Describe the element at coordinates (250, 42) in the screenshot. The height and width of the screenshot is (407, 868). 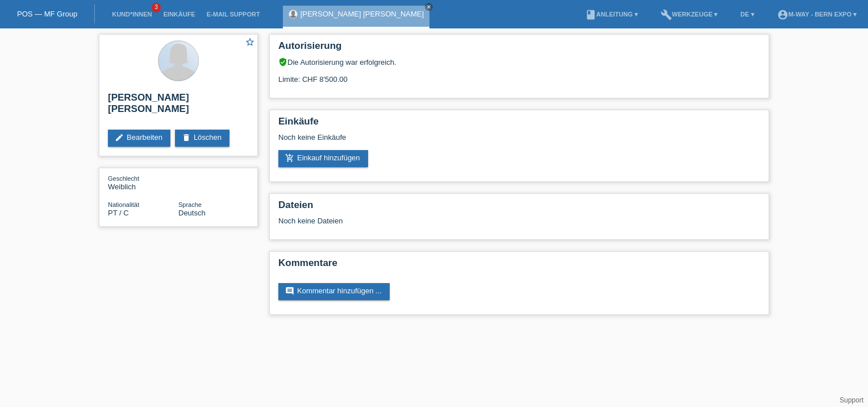
I see `i: star_border` at that location.